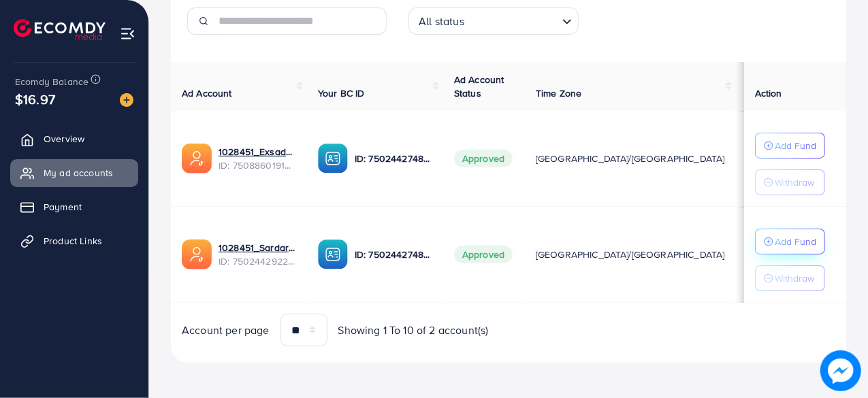  Describe the element at coordinates (768, 93) in the screenshot. I see `span: Action` at that location.